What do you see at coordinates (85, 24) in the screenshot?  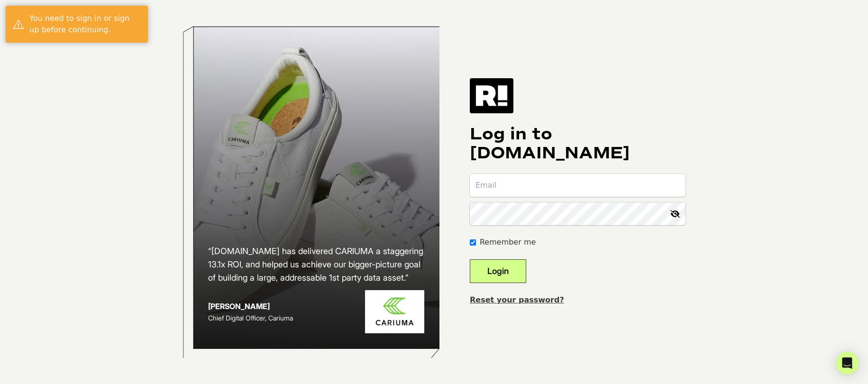 I see `div: You need to sign in or sign up before continuing.` at bounding box center [85, 24].